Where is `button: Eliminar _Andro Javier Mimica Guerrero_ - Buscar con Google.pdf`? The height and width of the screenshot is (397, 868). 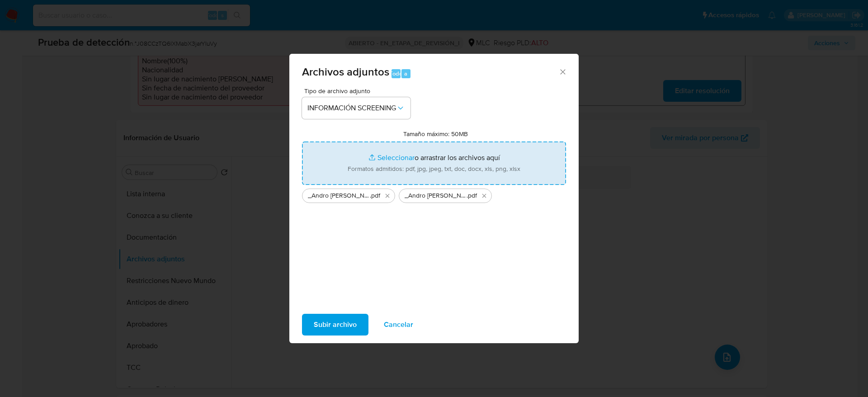
button: Eliminar _Andro Javier Mimica Guerrero_ - Buscar con Google.pdf is located at coordinates (387, 196).